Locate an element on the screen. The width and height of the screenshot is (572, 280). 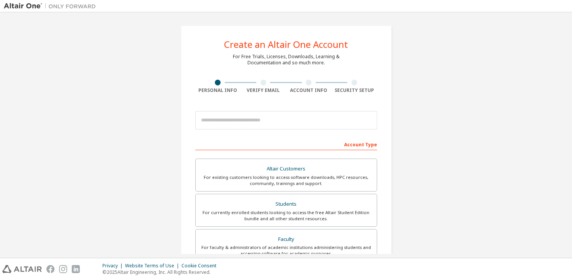
div: For existing customers looking to access software downloads, HPC resources, community, trainings ... is located at coordinates (286, 181).